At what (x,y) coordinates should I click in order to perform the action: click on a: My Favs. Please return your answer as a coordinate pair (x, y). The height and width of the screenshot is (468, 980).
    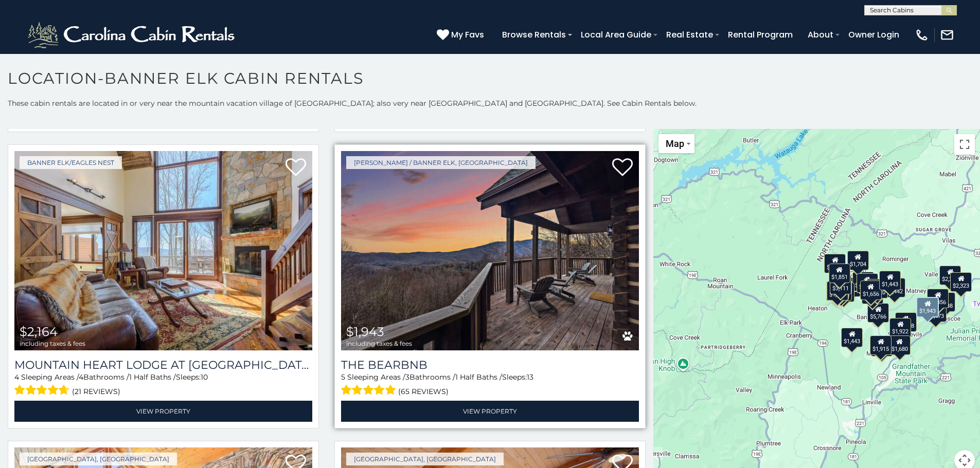
    Looking at the image, I should click on (461, 35).